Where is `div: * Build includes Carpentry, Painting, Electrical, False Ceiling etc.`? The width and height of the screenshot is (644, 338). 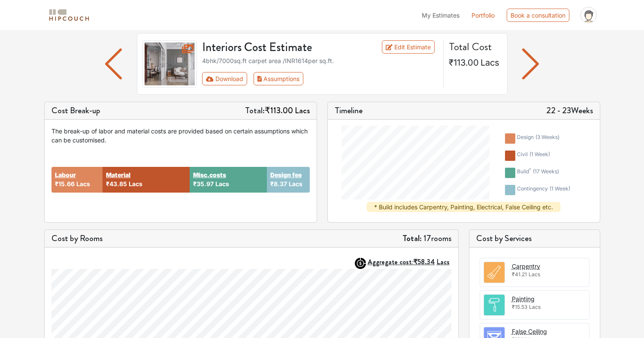
div: * Build includes Carpentry, Painting, Electrical, False Ceiling etc. is located at coordinates (463, 207).